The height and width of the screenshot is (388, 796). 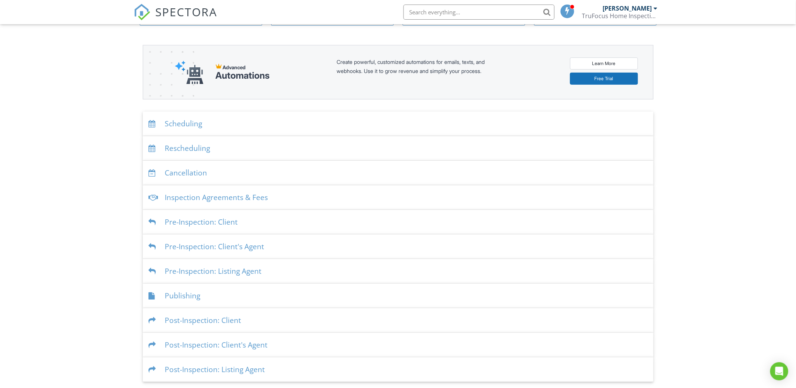 I want to click on img: The Best Home Inspection Software - Spectora, so click(x=142, y=12).